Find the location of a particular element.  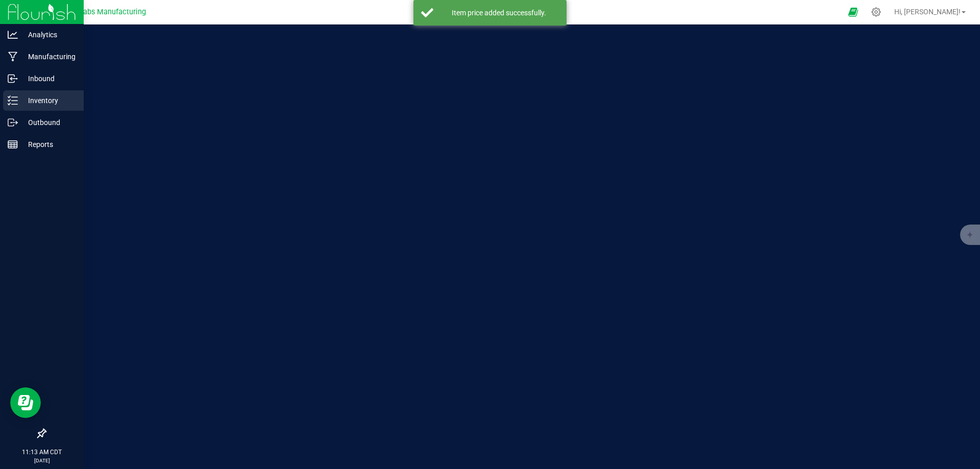

p: Analytics is located at coordinates (49, 35).